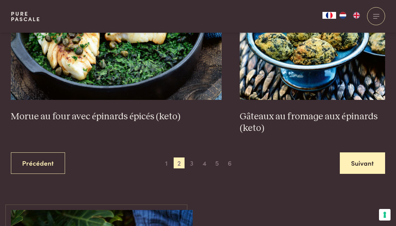 The image size is (396, 226). Describe the element at coordinates (350, 15) in the screenshot. I see `ul: Language list` at that location.